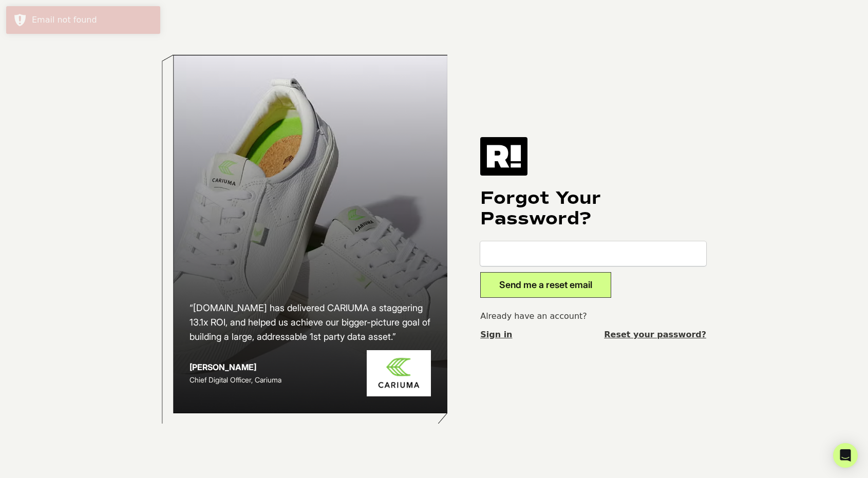 The image size is (868, 478). What do you see at coordinates (545, 284) in the screenshot?
I see `button: Send me a reset email` at bounding box center [545, 284].